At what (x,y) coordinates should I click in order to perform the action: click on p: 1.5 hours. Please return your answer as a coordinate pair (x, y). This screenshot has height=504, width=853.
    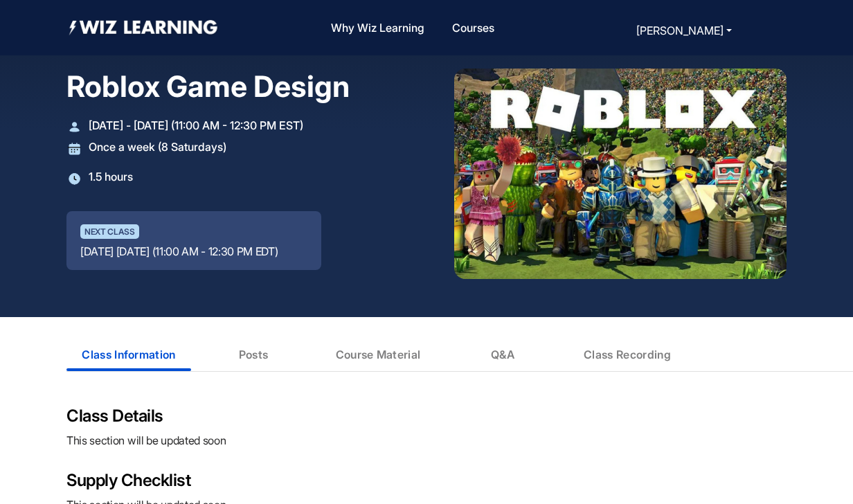
    Looking at the image, I should click on (110, 177).